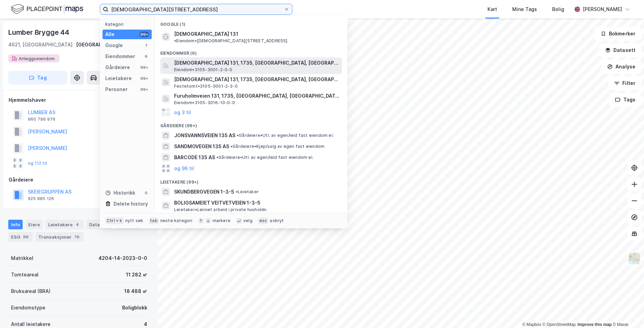 The height and width of the screenshot is (328, 644). What do you see at coordinates (251, 124) in the screenshot?
I see `div: Gårdeiere (99+)` at bounding box center [251, 124].